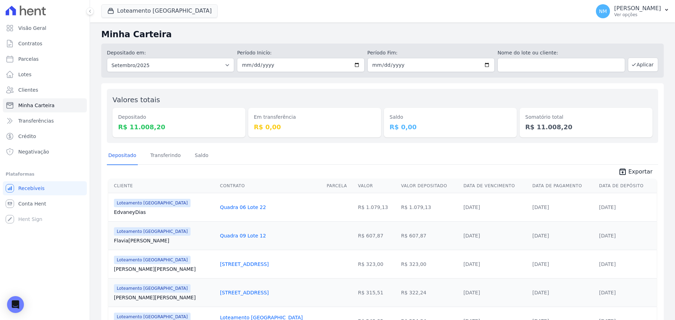 Image resolution: width=675 pixels, height=320 pixels. Describe the element at coordinates (315, 117) in the screenshot. I see `dt: Em transferência` at that location.